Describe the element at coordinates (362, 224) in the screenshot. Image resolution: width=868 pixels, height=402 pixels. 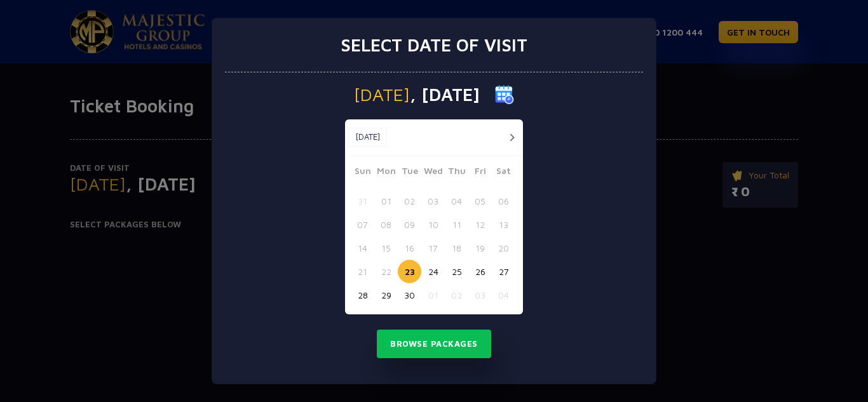
I see `button: 07` at that location.